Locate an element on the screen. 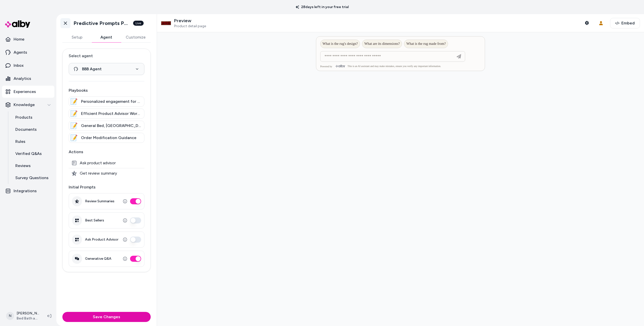 Image resolution: width=644 pixels, height=326 pixels. span: Get review summary is located at coordinates (99, 173).